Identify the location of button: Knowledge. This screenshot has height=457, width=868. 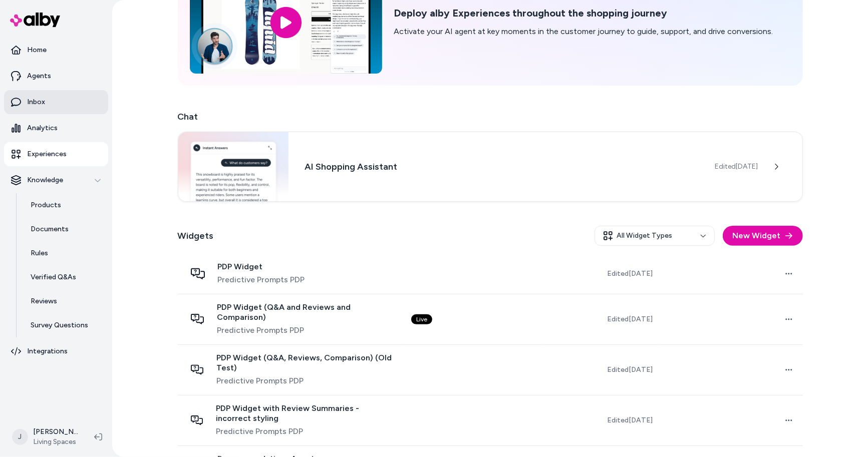
(56, 180).